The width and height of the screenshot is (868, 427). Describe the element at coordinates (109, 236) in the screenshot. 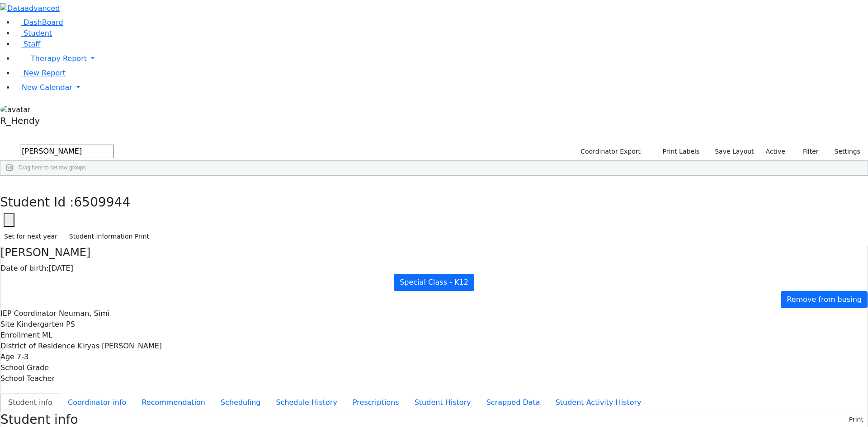

I see `button: Student Information Print` at that location.